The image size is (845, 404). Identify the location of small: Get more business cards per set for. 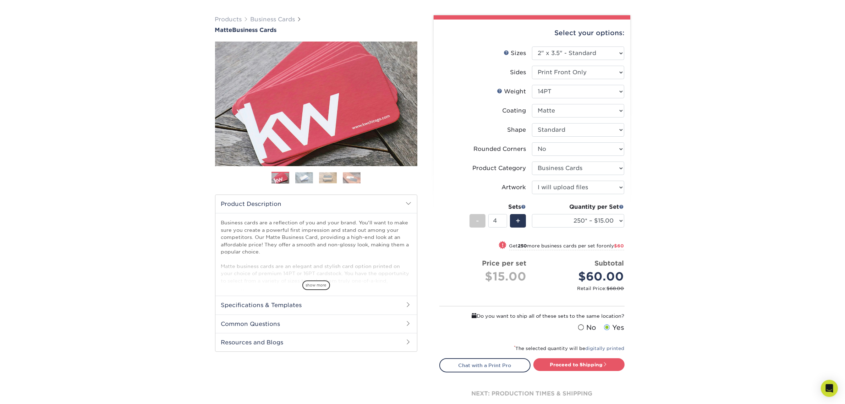
(567, 247).